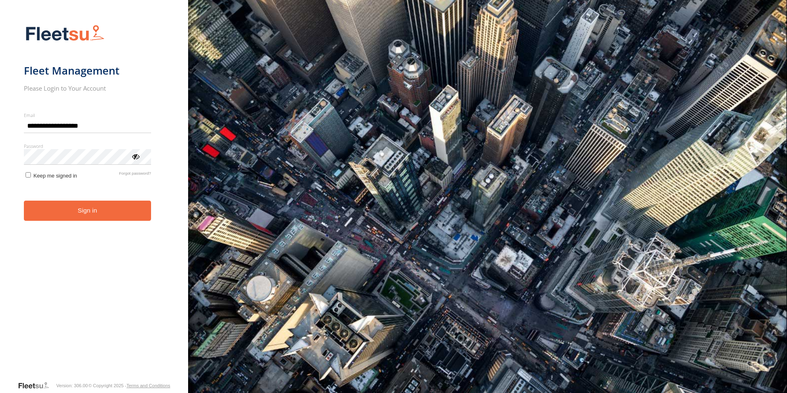  Describe the element at coordinates (28, 175) in the screenshot. I see `input: Keep me signed in` at that location.